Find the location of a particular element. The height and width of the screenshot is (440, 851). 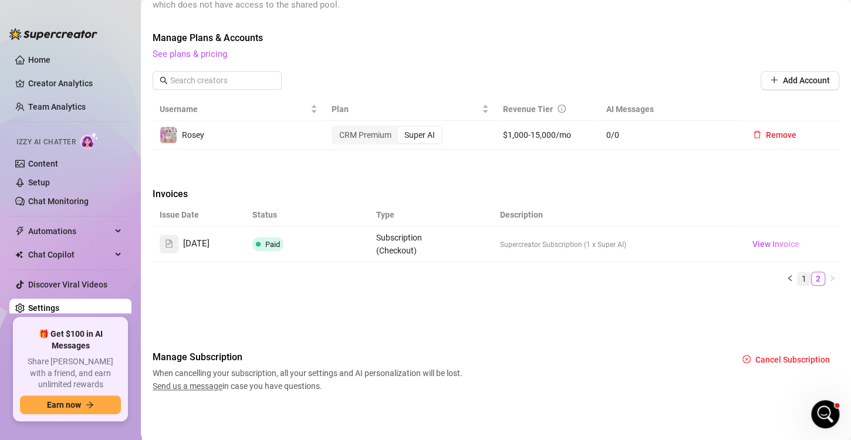

input: Search creators is located at coordinates (218, 80).